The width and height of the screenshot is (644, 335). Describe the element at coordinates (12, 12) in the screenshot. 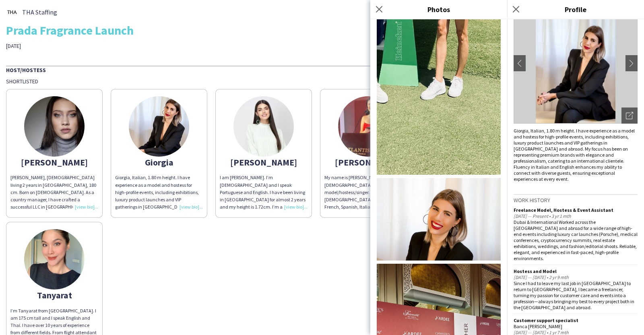

I see `img: thumb-0b1c4840-441c-4cf7-bc0f-fa59e8b685e2..jpg` at that location.